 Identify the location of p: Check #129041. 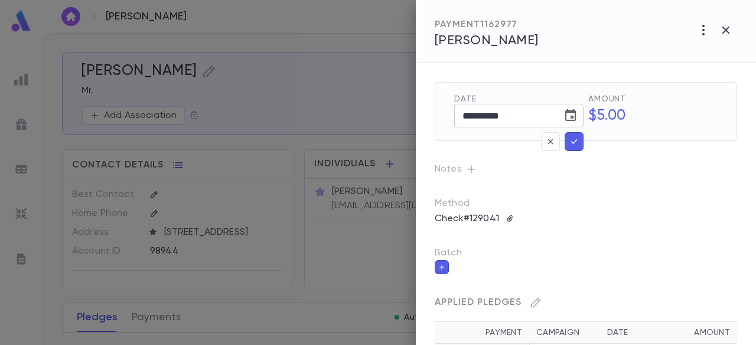
(466, 219).